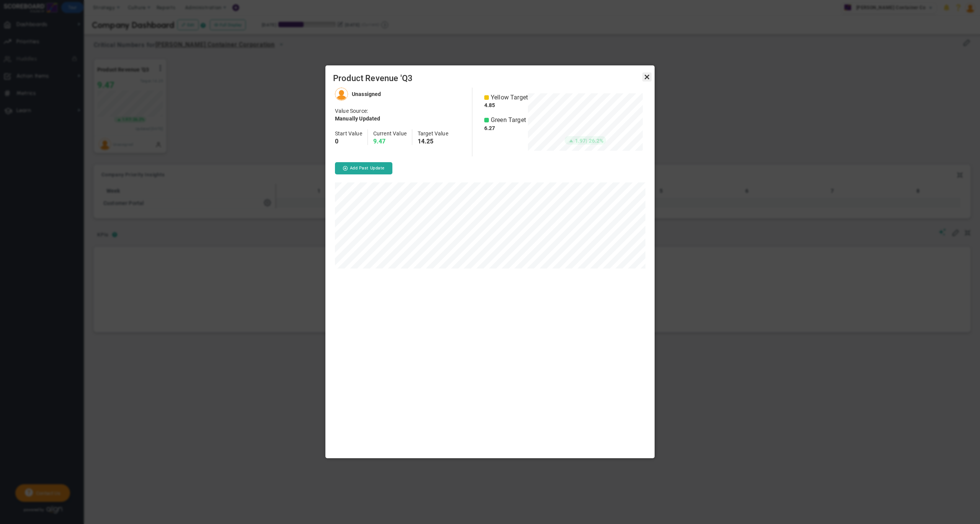  Describe the element at coordinates (358, 119) in the screenshot. I see `h4: Manually Updated` at that location.